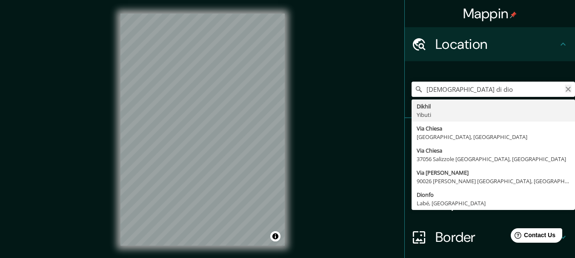 The width and height of the screenshot is (575, 258). Describe the element at coordinates (493, 195) in the screenshot. I see `div: Dionfo` at that location.